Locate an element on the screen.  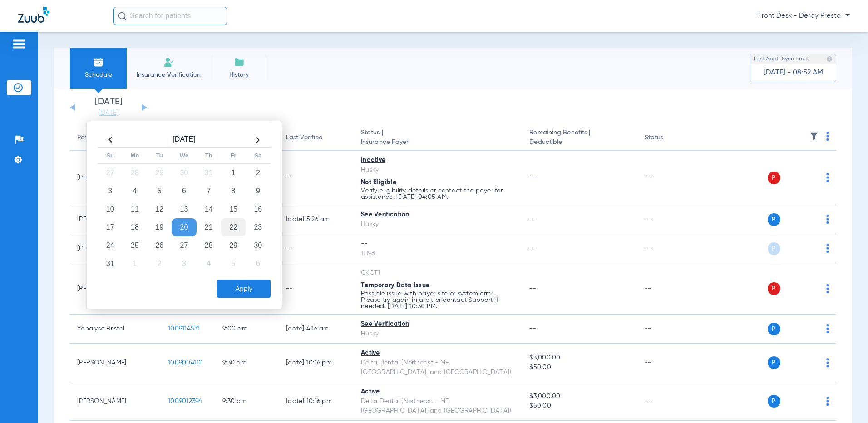
span: Last Appt. Sync Time: is located at coordinates (780, 59).